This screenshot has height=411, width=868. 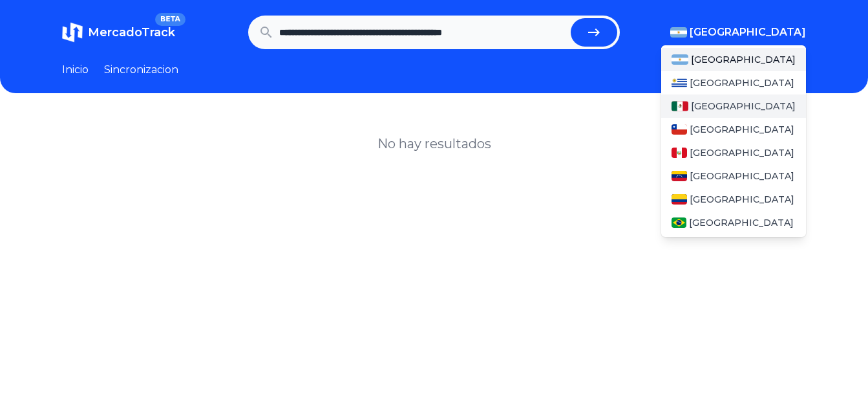 What do you see at coordinates (680, 199) in the screenshot?
I see `img: Colombia` at bounding box center [680, 199].